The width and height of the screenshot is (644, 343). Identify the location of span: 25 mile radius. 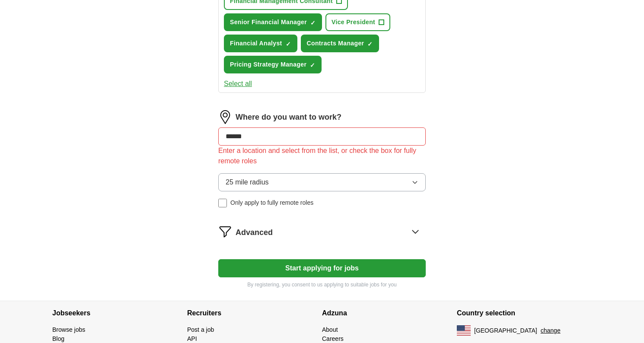
(247, 182).